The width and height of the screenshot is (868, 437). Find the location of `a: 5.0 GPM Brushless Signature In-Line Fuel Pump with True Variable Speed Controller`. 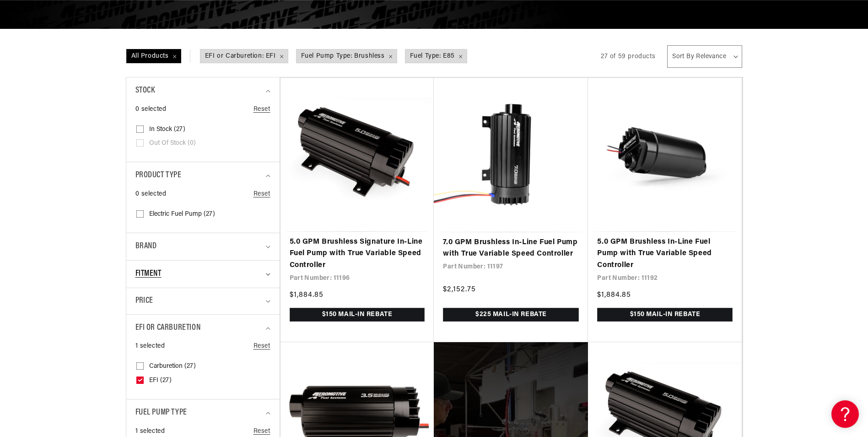

a: 5.0 GPM Brushless Signature In-Line Fuel Pump with True Variable Speed Controller is located at coordinates (357, 254).